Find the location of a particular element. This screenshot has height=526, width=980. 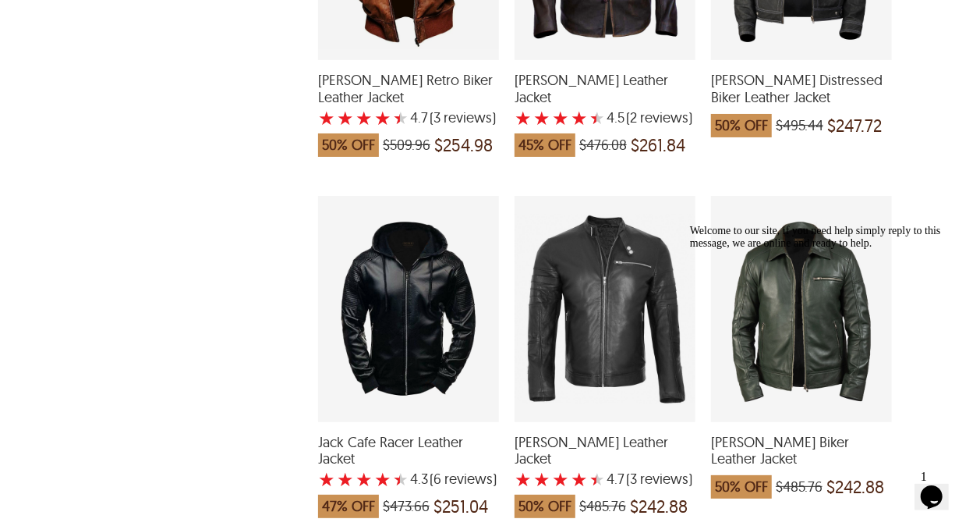

span: (6 is located at coordinates (435, 479).